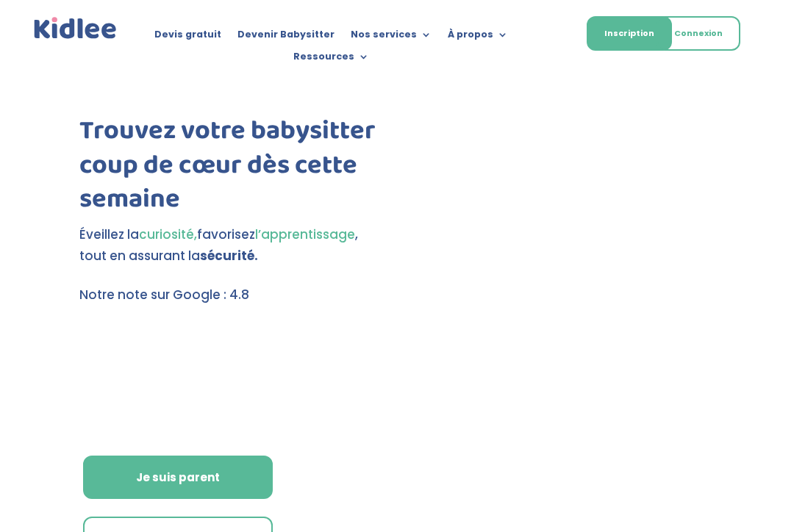  Describe the element at coordinates (143, 324) in the screenshot. I see `img: Sortie decole` at that location.